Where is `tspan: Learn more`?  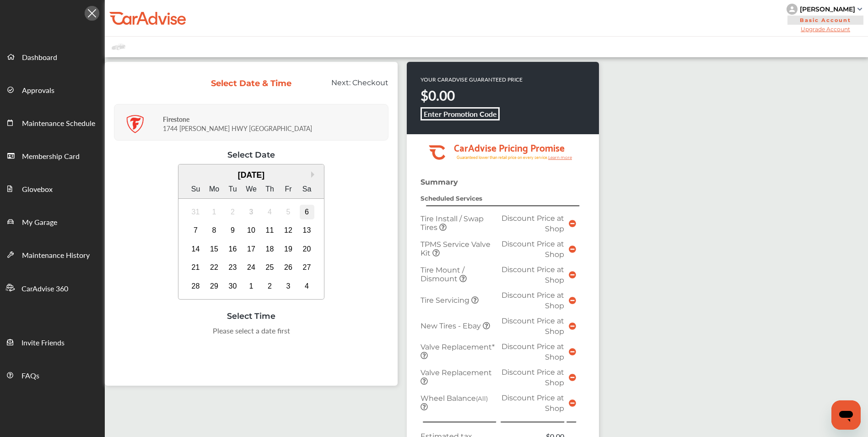 tspan: Learn more is located at coordinates (559, 157).